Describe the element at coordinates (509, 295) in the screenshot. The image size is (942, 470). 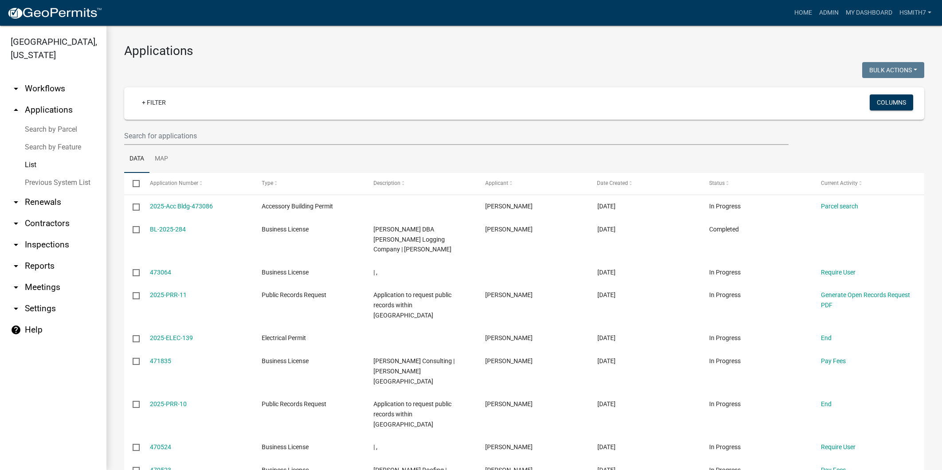
I see `span: Amanda Glouner` at that location.